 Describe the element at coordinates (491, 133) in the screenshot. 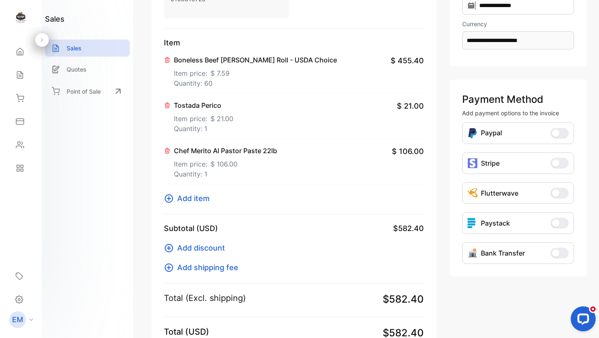

I see `p: Paypal` at that location.